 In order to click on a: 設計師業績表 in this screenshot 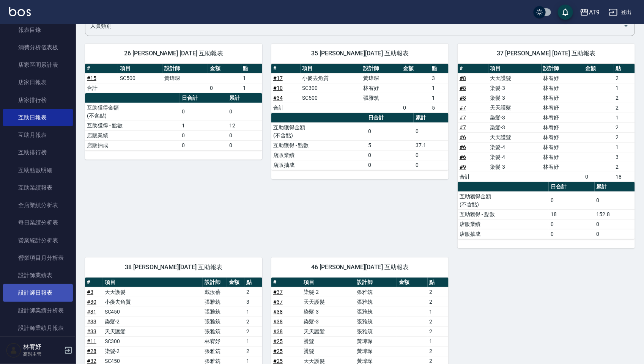, I will do `click(38, 276)`.